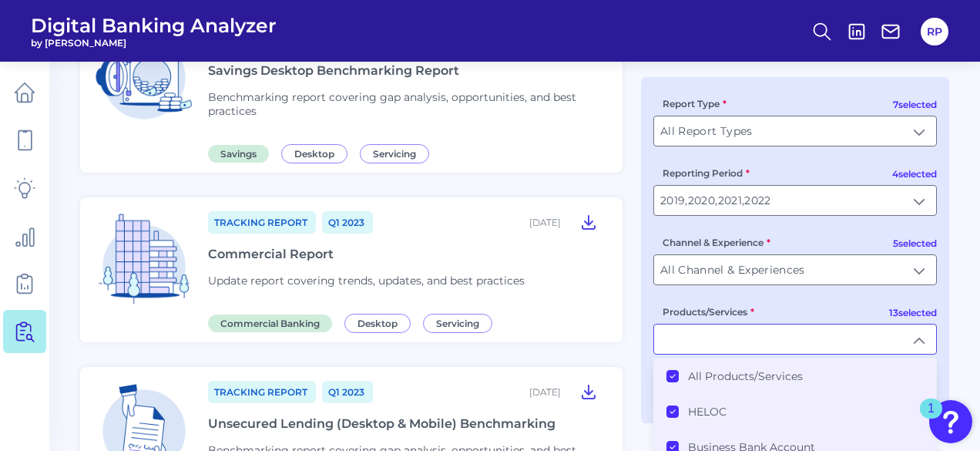  I want to click on label: Channel & Experience, so click(717, 242).